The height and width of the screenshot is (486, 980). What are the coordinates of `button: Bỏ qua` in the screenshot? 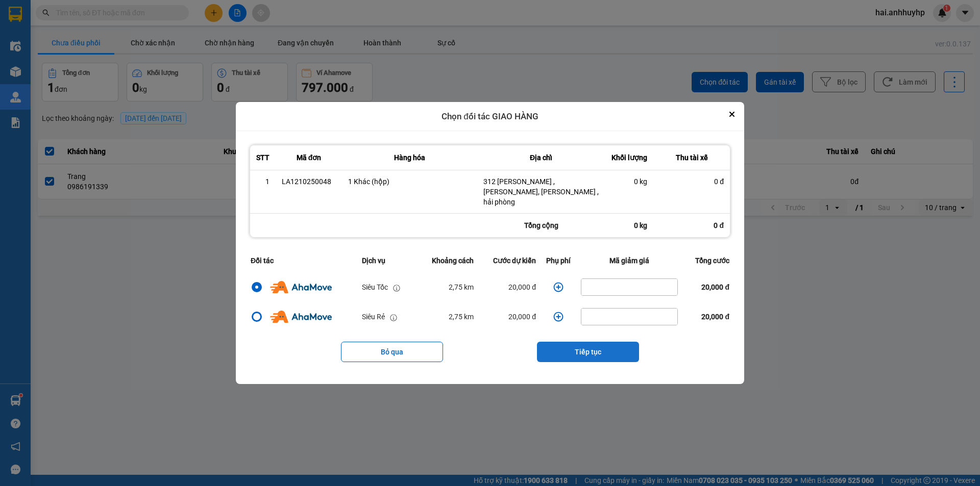 It's located at (392, 352).